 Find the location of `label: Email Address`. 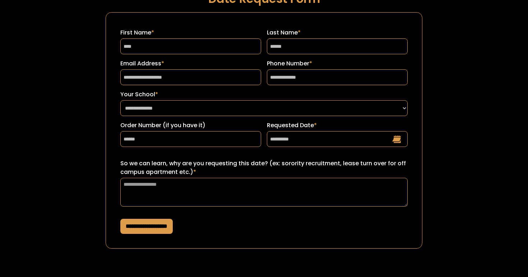

label: Email Address is located at coordinates (191, 64).